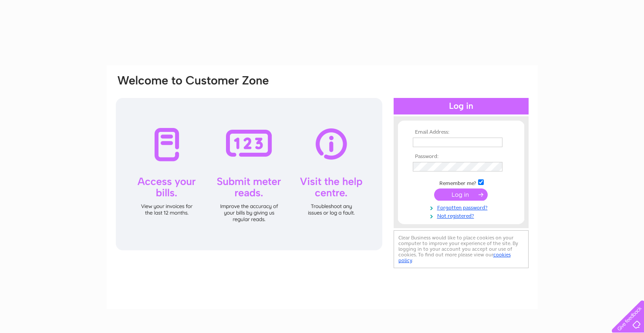 This screenshot has height=333, width=644. What do you see at coordinates (461, 156) in the screenshot?
I see `th: Password:` at bounding box center [461, 156].